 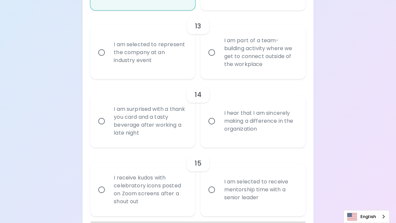 What do you see at coordinates (198, 95) in the screenshot?
I see `h6: 14` at bounding box center [198, 95].